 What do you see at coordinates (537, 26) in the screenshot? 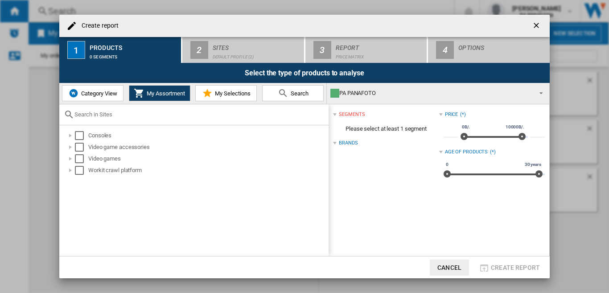
I see `ng-md-icon: getI18NText('BUTTONS.CLOSE_DIALOG')` at bounding box center [537, 26].